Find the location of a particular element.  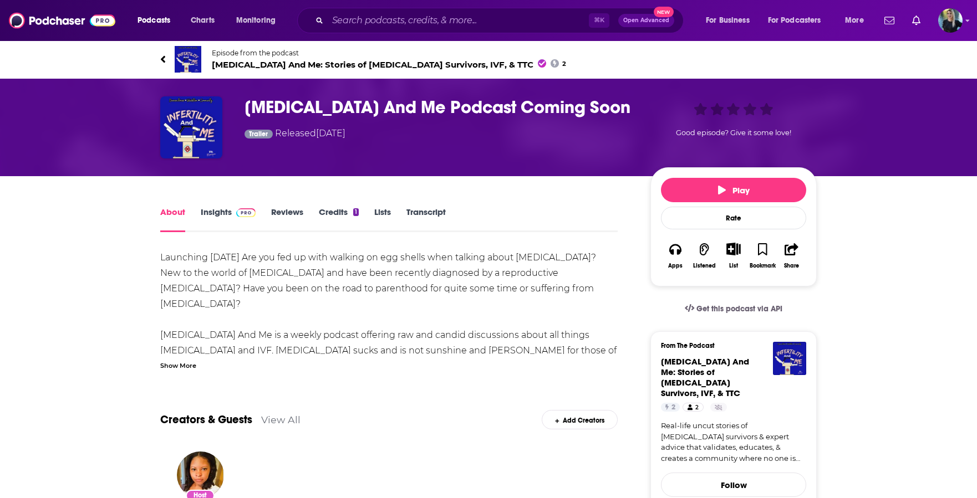

button: Show More Button is located at coordinates (733, 249).